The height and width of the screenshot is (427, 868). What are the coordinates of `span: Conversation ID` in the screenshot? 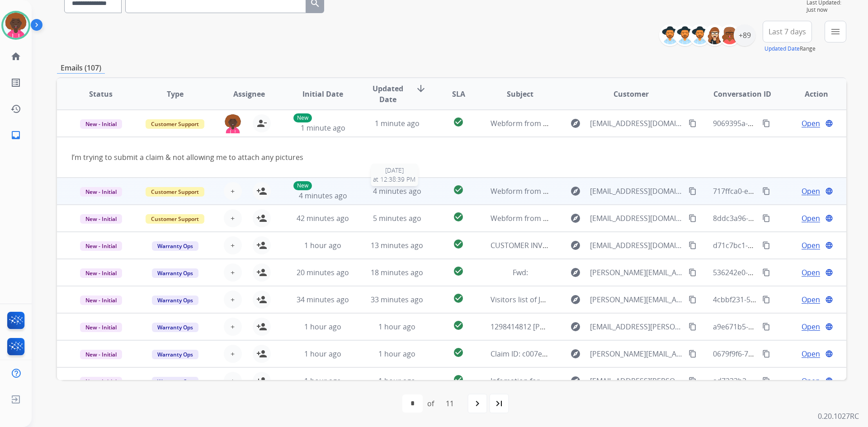 It's located at (742, 94).